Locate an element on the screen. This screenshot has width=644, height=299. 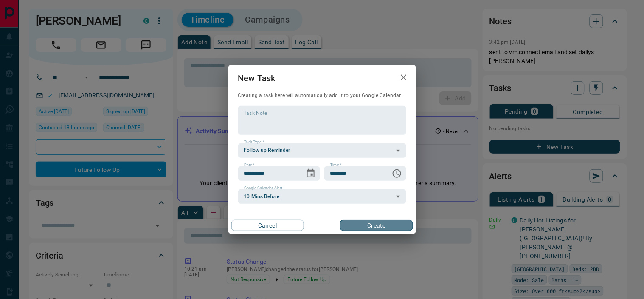
p: Creating a task here will automatically add it to your Google Calendar. is located at coordinates (322, 95).